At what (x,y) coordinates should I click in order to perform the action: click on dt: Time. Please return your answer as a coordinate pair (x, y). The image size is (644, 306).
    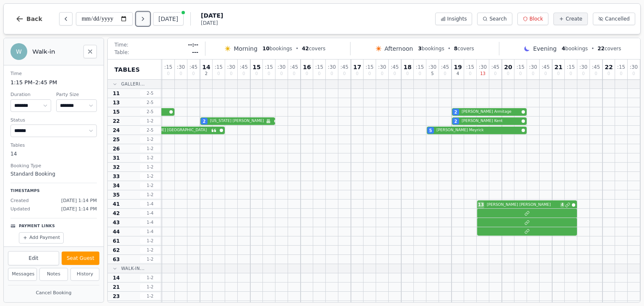
    Looking at the image, I should click on (53, 74).